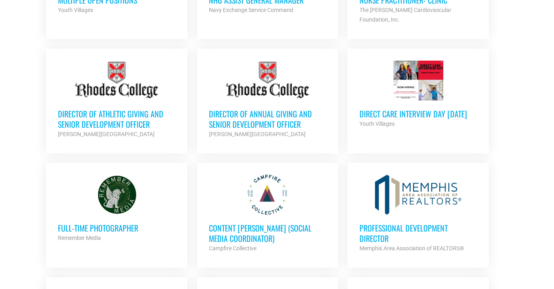 Image resolution: width=554 pixels, height=289 pixels. Describe the element at coordinates (418, 214) in the screenshot. I see `a: Professional Development Director Memphis Area Association of REALTORS®` at that location.